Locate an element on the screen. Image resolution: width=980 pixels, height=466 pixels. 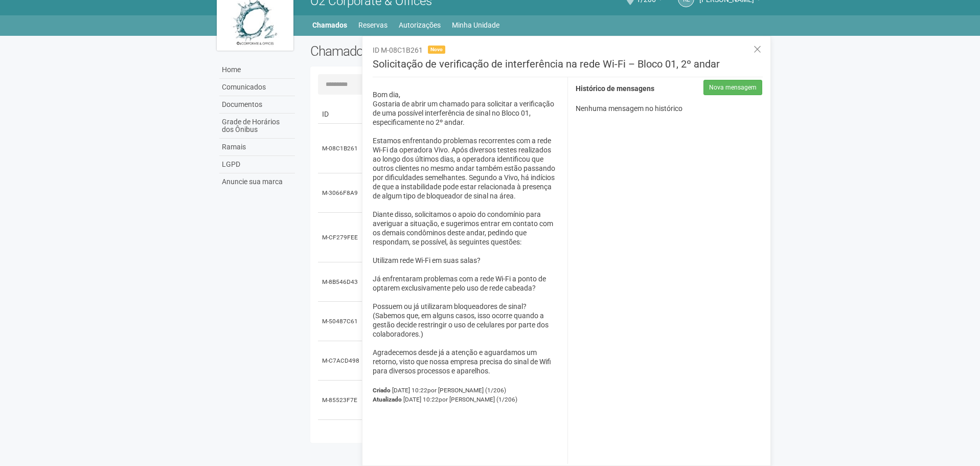
button: Nova mensagem is located at coordinates (733, 87).